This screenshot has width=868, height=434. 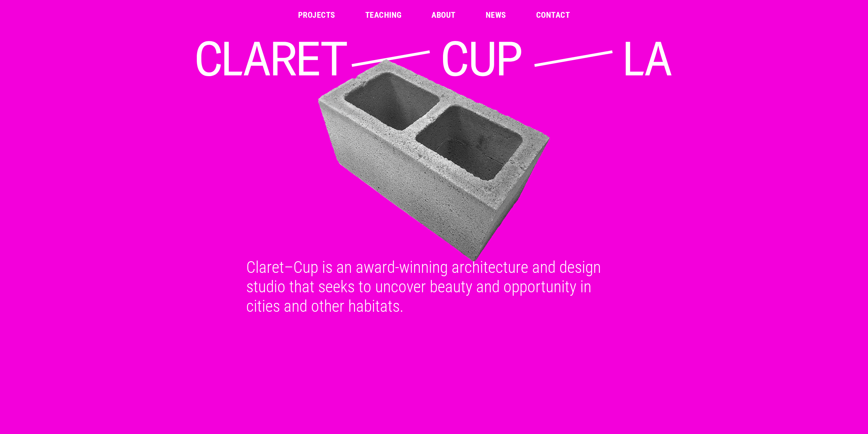 I want to click on img: Cinder block, so click(x=434, y=160).